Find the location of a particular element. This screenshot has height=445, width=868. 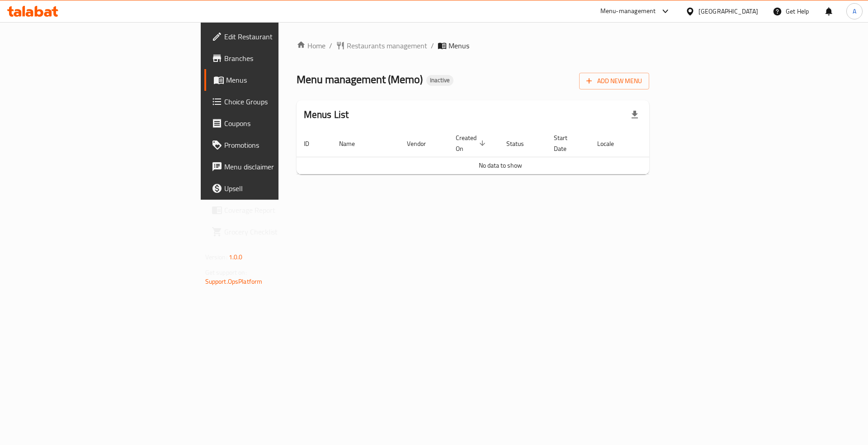

span: Locale is located at coordinates (611, 144).